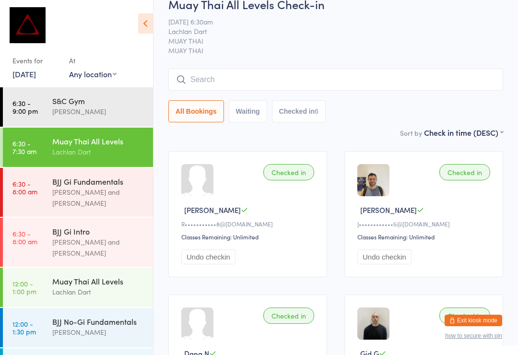 This screenshot has height=355, width=518. I want to click on button: All Bookings, so click(196, 111).